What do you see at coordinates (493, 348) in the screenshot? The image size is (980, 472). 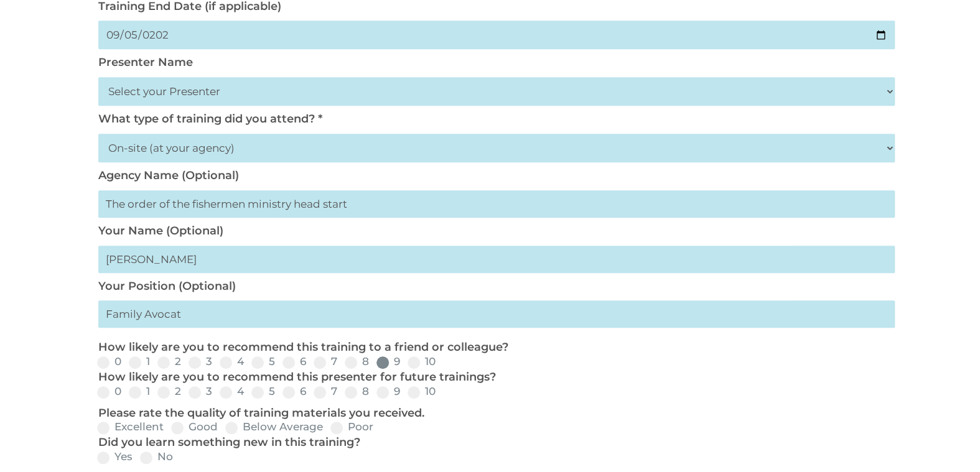 I see `p: How likely are you to recommend this training to a friend or colleague?` at bounding box center [493, 348].